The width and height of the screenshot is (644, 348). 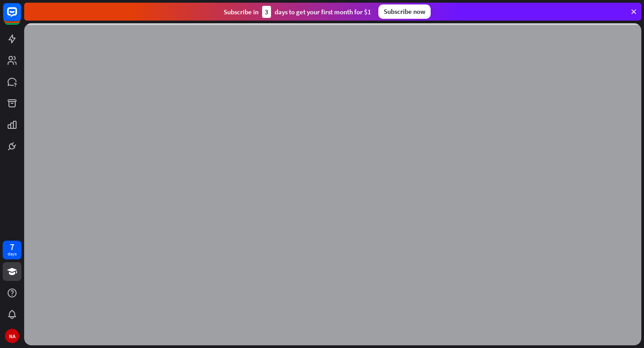 I want to click on div: Subscribe in days to get your first month for $1, so click(x=297, y=11).